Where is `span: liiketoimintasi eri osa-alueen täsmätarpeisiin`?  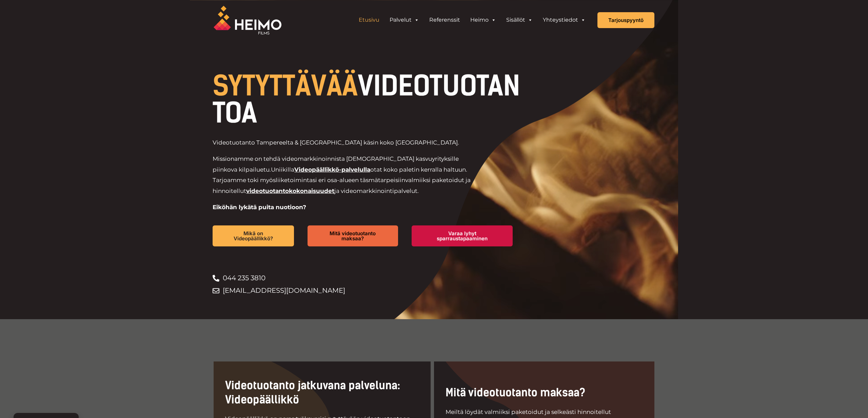
span: liiketoimintasi eri osa-alueen täsmätarpeisiin is located at coordinates (341, 180).